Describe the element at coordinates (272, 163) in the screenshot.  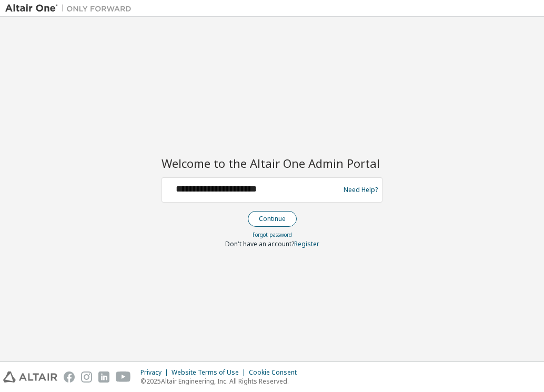
I see `h2: Welcome to the Altair One Admin Portal` at that location.